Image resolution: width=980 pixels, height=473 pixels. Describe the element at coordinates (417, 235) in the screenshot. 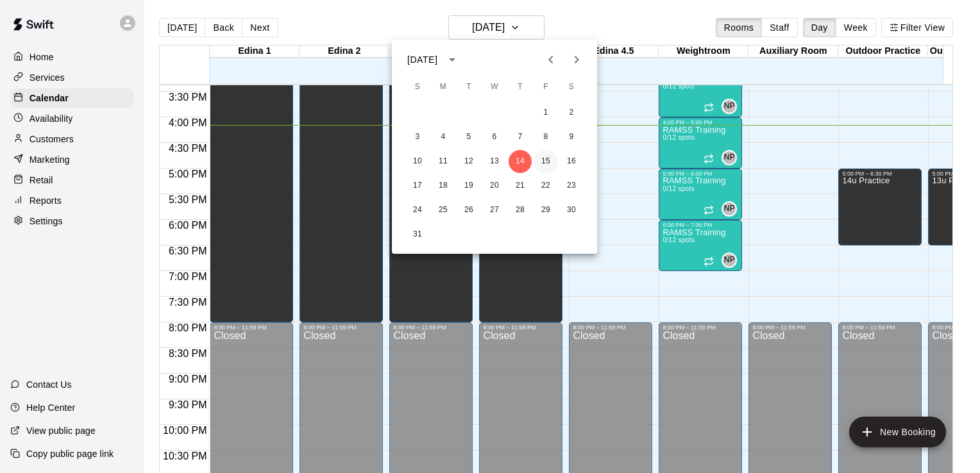

I see `button: 31` at that location.